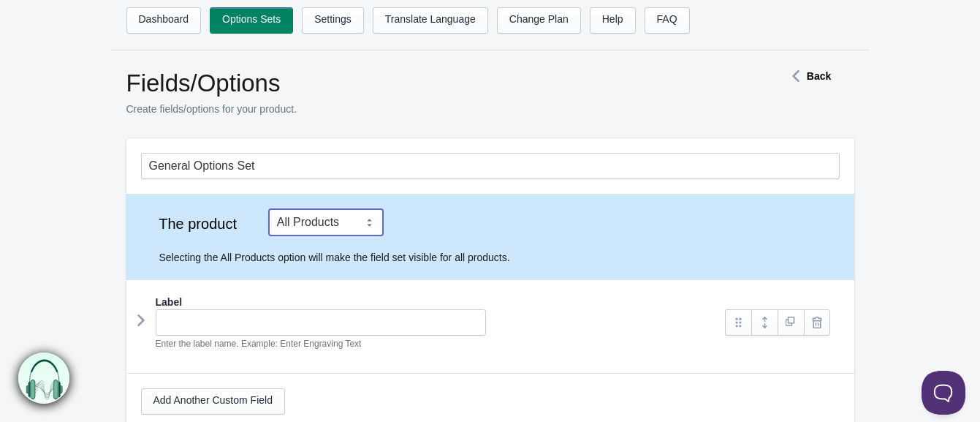  I want to click on a: Settings, so click(333, 20).